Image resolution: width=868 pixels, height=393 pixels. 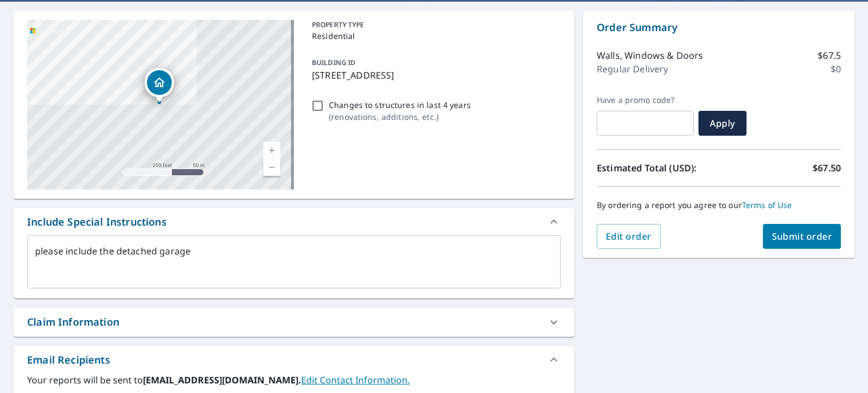 I want to click on div: Dropped pin, building 1, Residential property, 5253 S Francisco Ave Chicago, IL 60632, so click(x=159, y=85).